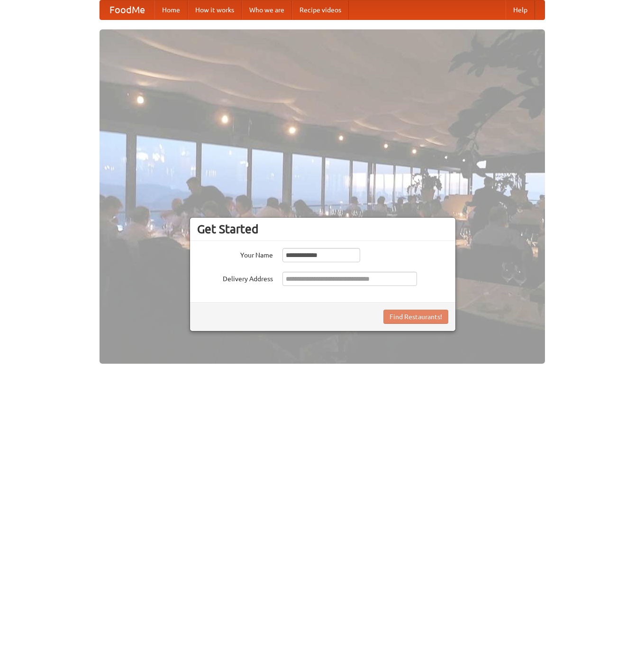 The height and width of the screenshot is (671, 644). I want to click on label: Your Name, so click(235, 253).